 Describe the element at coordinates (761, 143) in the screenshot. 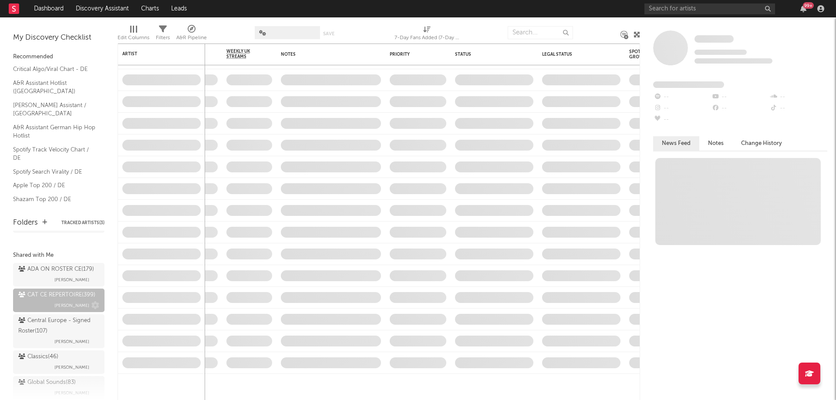

I see `button: Change History` at that location.